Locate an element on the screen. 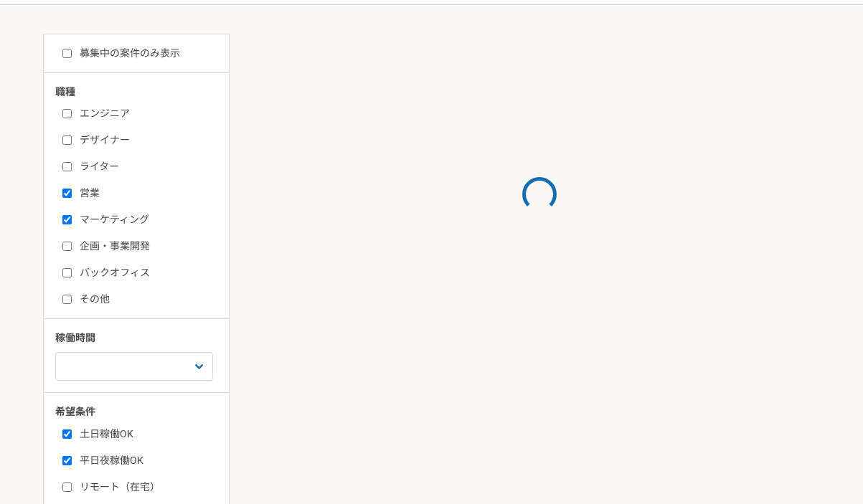 The image size is (863, 504). input: エンジニア is located at coordinates (67, 113).